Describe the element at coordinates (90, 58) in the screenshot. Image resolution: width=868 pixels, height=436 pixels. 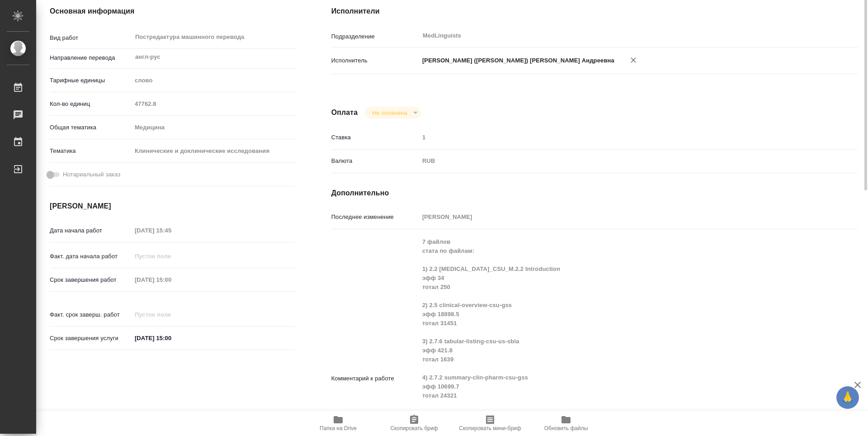
I see `p: Направление перевода` at that location.